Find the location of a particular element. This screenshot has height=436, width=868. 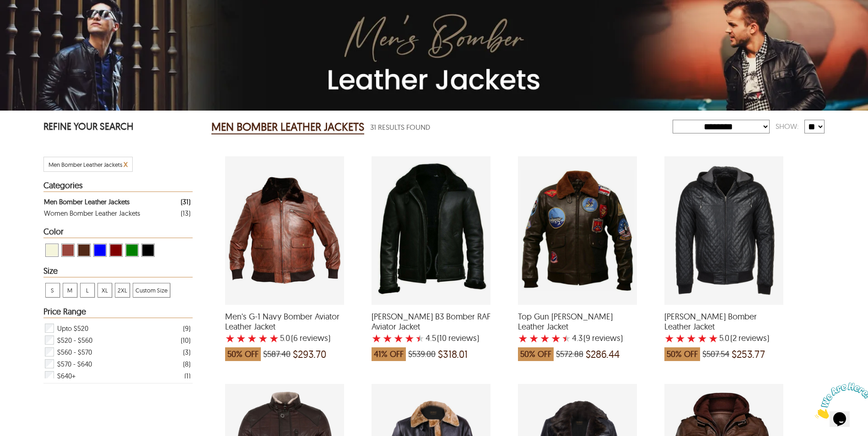

a: Troy B3 Bomber RAF Aviator Jacket with a 4.5 Star Rating 10 Product Review which was at a price o... is located at coordinates (431, 332).